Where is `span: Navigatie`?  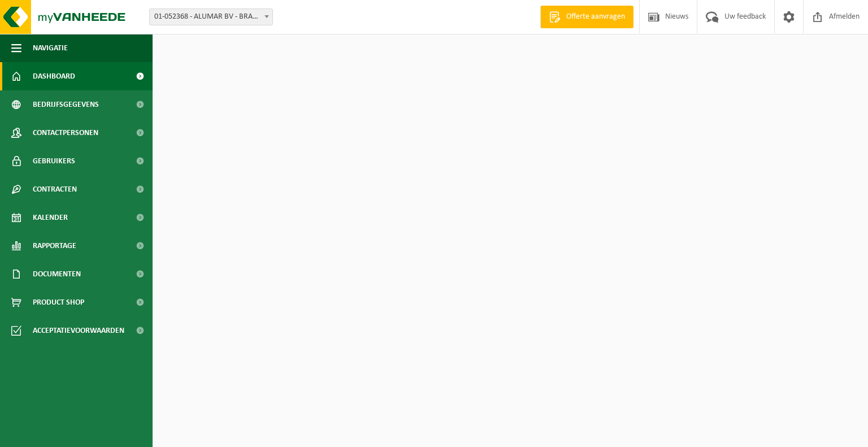
span: Navigatie is located at coordinates (50, 48).